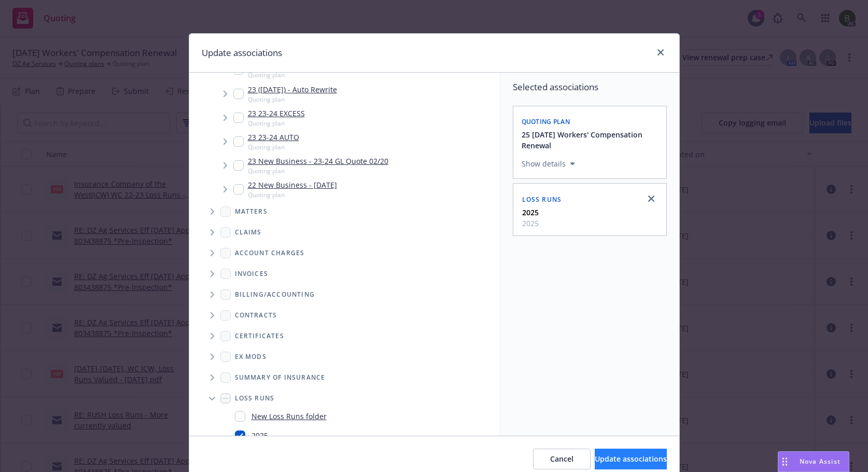  I want to click on div: Folder Tree Example, so click(344, 376).